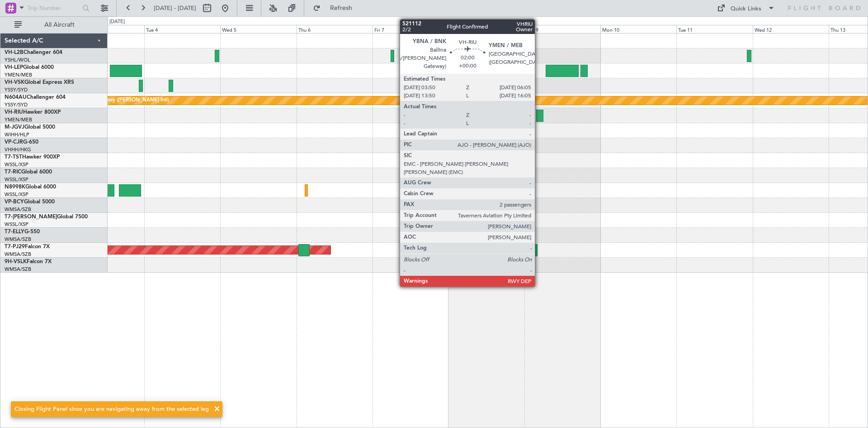 The image size is (868, 428). Describe the element at coordinates (14, 247) in the screenshot. I see `span: T7-PJ29` at that location.